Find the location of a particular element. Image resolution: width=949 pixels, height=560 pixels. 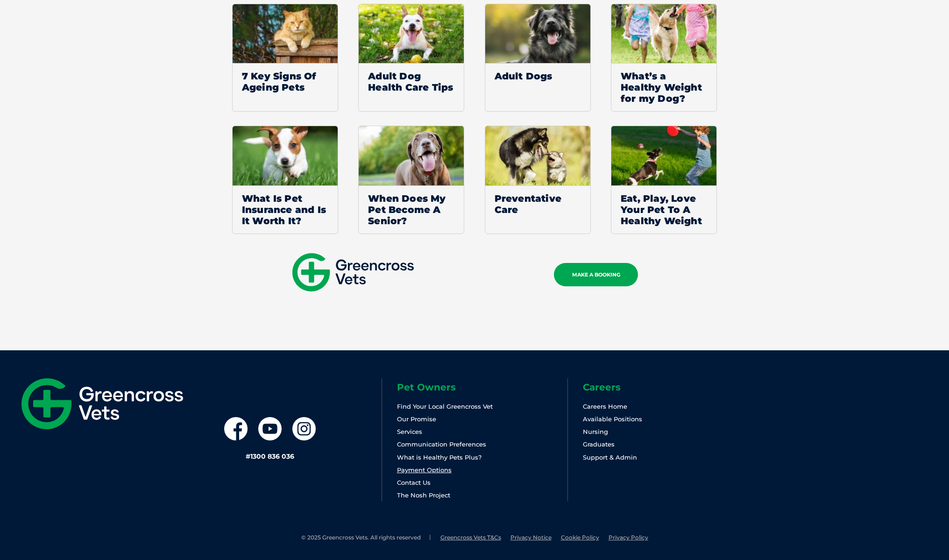

h6: Pet Owners is located at coordinates (482, 387).